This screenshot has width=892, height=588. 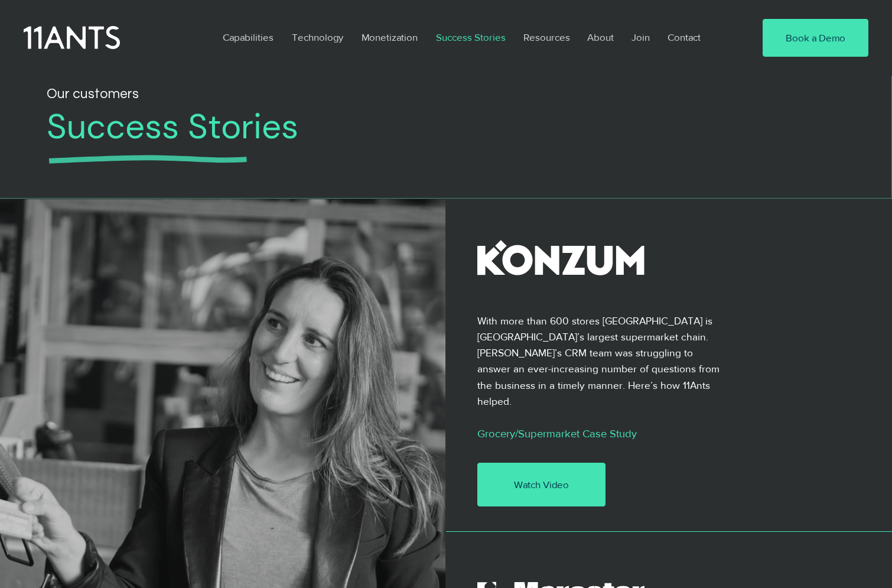 What do you see at coordinates (248, 37) in the screenshot?
I see `a: Capabilities` at bounding box center [248, 37].